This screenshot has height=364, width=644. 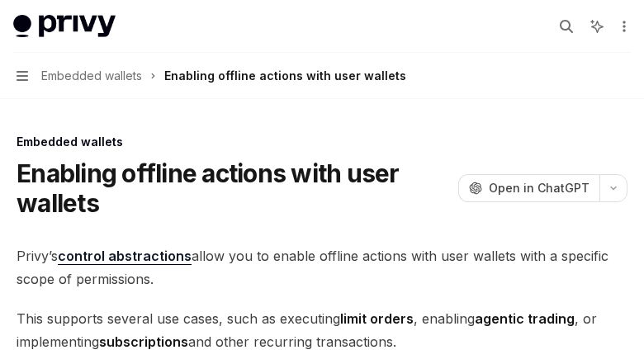 What do you see at coordinates (64, 27) in the screenshot?
I see `img: light logo` at bounding box center [64, 27].